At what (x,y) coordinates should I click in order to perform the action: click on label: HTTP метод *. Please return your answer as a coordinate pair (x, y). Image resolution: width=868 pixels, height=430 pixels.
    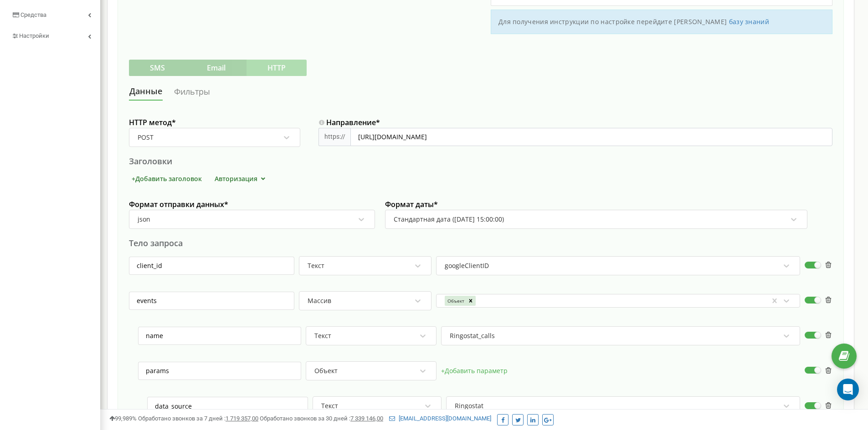
    Looking at the image, I should click on (214, 123).